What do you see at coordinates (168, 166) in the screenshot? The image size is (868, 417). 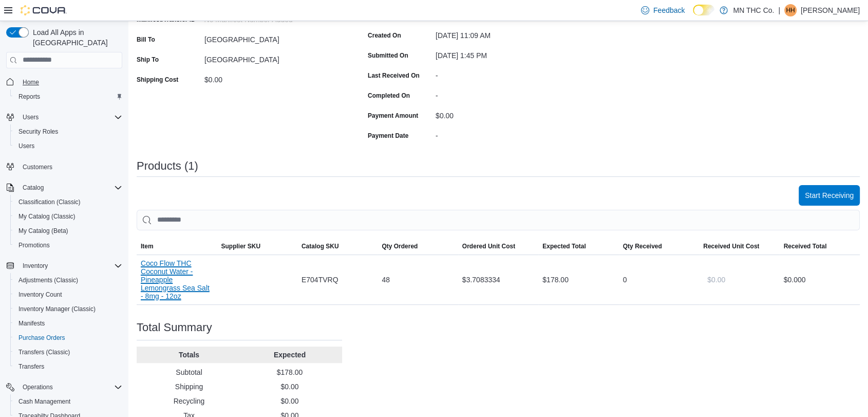 I see `h3: Products (1)` at bounding box center [168, 166].